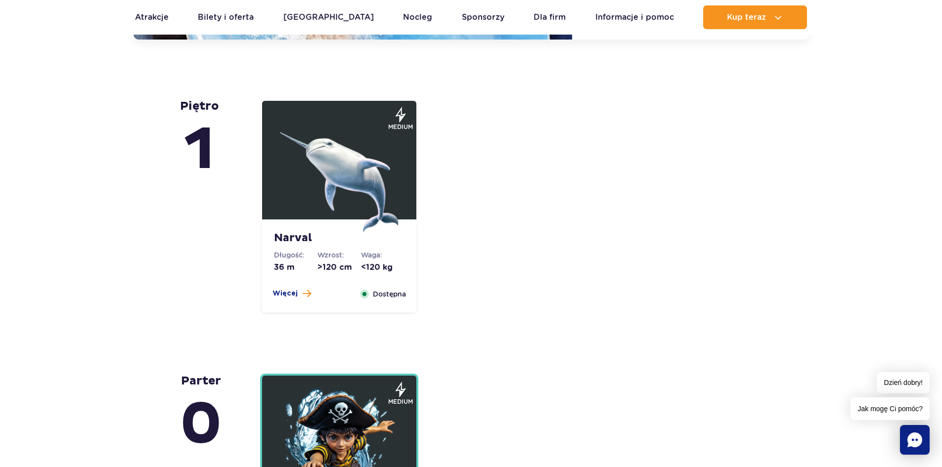  What do you see at coordinates (483, 17) in the screenshot?
I see `a: Sponsorzy` at bounding box center [483, 17].